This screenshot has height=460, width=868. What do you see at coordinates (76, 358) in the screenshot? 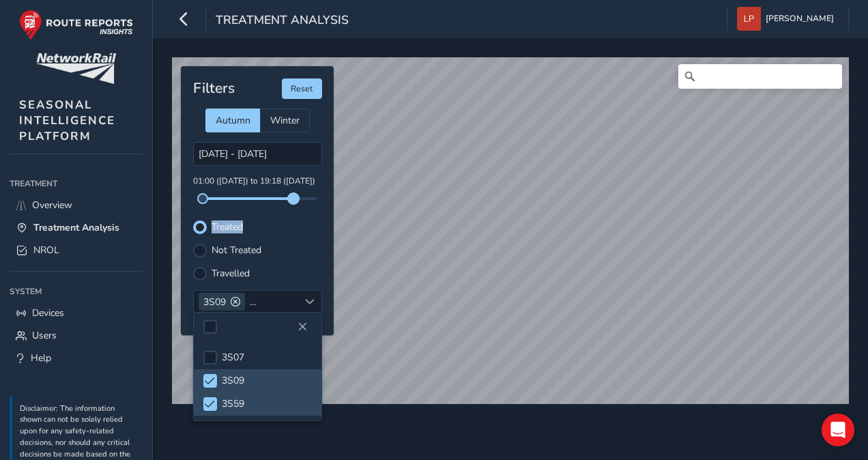
I see `a: Help` at bounding box center [76, 358].